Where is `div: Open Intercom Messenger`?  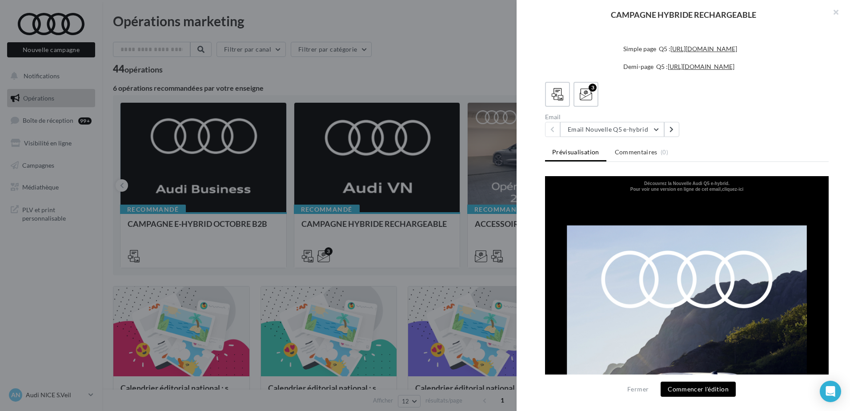
div: Open Intercom Messenger is located at coordinates (830, 391).